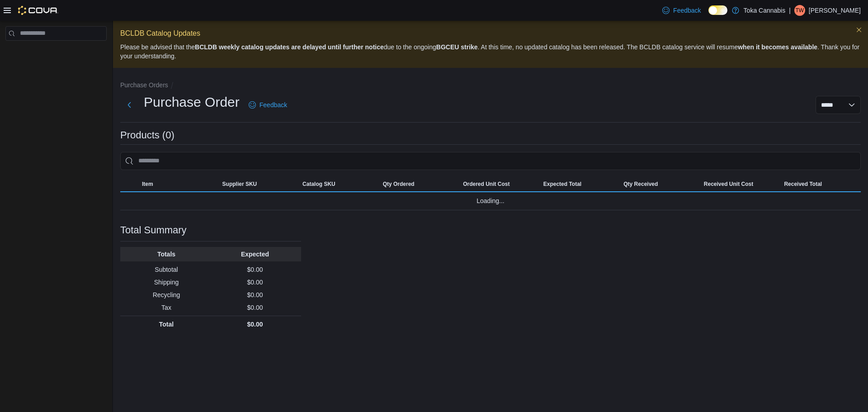  Describe the element at coordinates (641, 184) in the screenshot. I see `span: Qty Received` at that location.